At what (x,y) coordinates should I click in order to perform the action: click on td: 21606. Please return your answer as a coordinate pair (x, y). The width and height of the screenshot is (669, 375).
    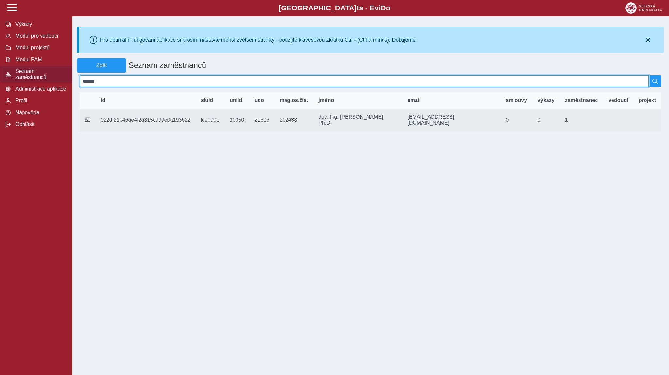
    Looking at the image, I should click on (262, 120).